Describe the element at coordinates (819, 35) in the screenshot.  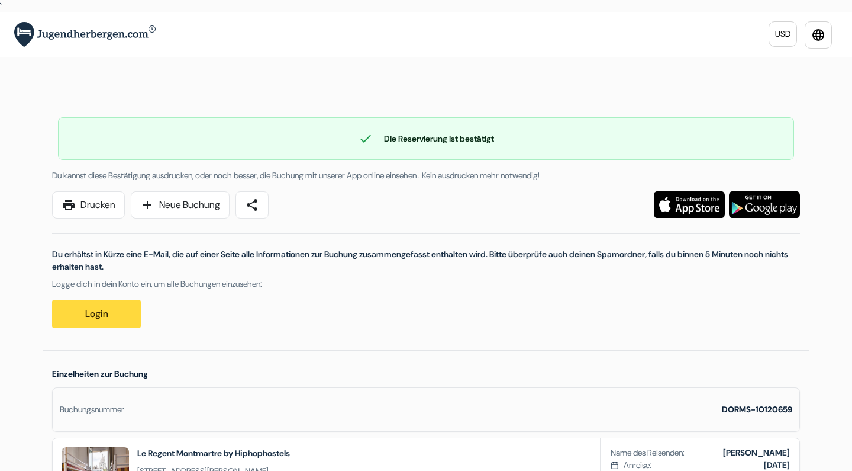
I see `a: language` at that location.